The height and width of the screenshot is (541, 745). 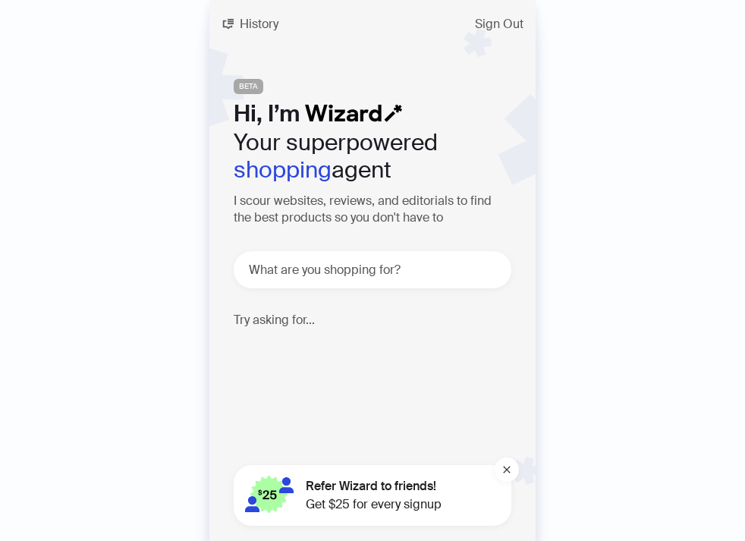 I want to click on span: BETA, so click(x=248, y=86).